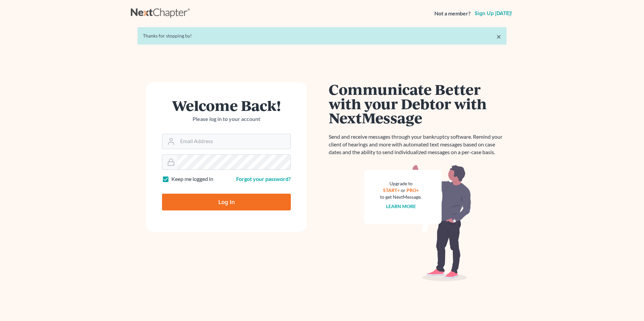 The width and height of the screenshot is (644, 321). I want to click on p: Send and receive messages through your bankruptcy software. Remind your client of hearings and mo..., so click(417, 144).